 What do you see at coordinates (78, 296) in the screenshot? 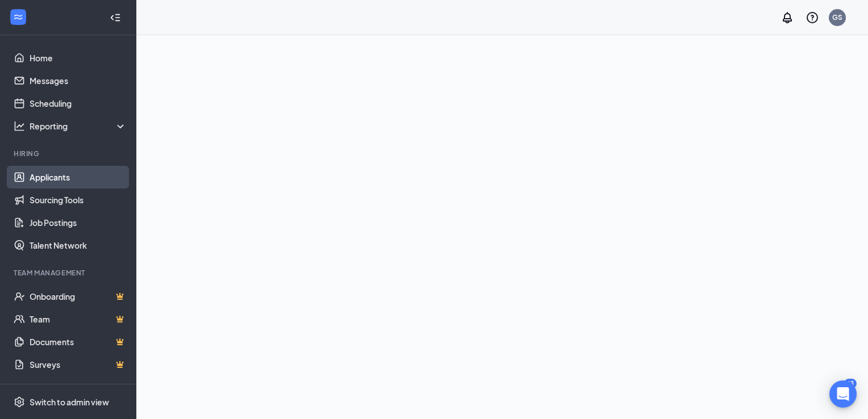
I see `a: OnboardingCrown` at bounding box center [78, 296].